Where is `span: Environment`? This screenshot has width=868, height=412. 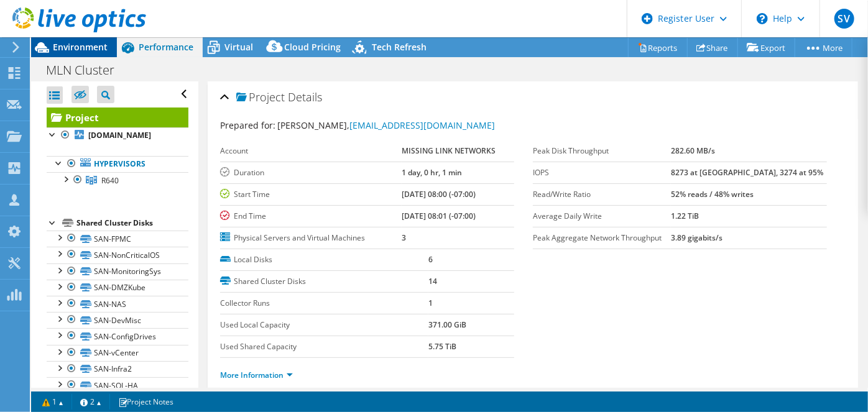 span: Environment is located at coordinates (81, 47).